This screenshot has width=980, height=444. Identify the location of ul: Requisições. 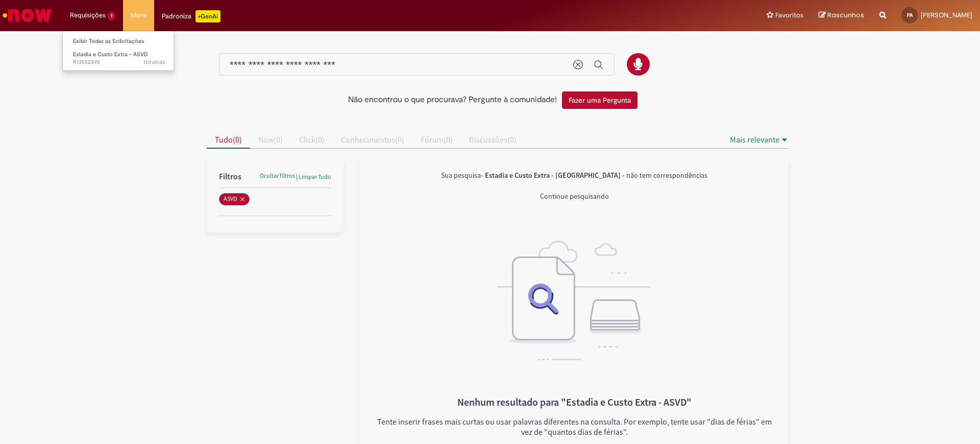
(118, 51).